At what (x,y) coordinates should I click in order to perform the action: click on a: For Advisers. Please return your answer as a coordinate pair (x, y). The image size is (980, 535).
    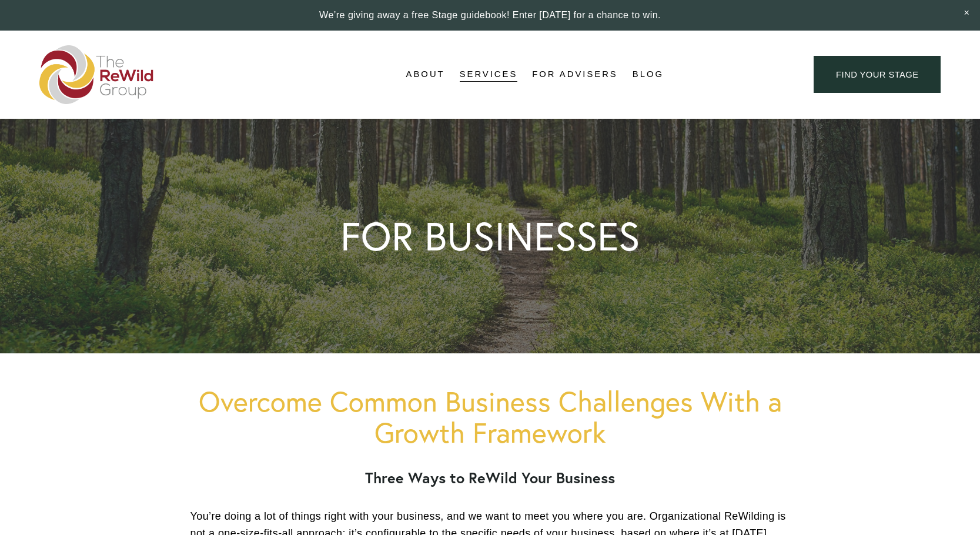
    Looking at the image, I should click on (574, 74).